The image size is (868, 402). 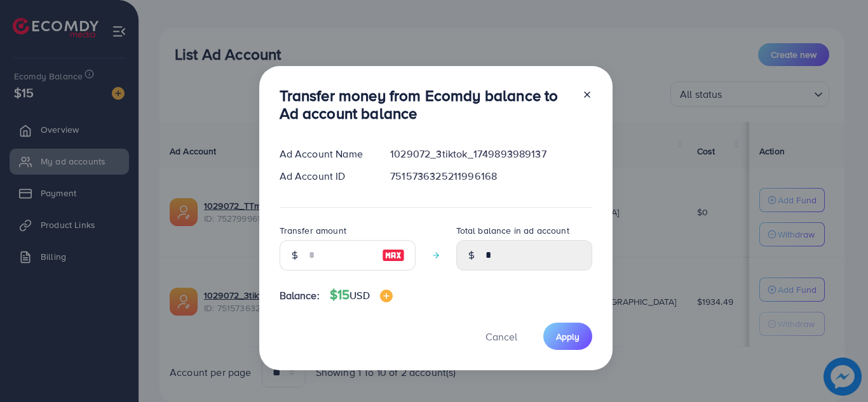 I want to click on span: Apply, so click(x=567, y=337).